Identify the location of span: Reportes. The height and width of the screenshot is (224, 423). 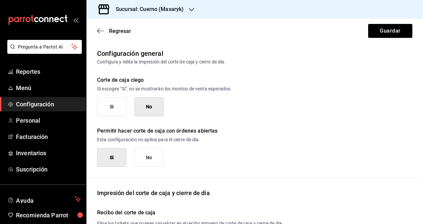
(48, 71).